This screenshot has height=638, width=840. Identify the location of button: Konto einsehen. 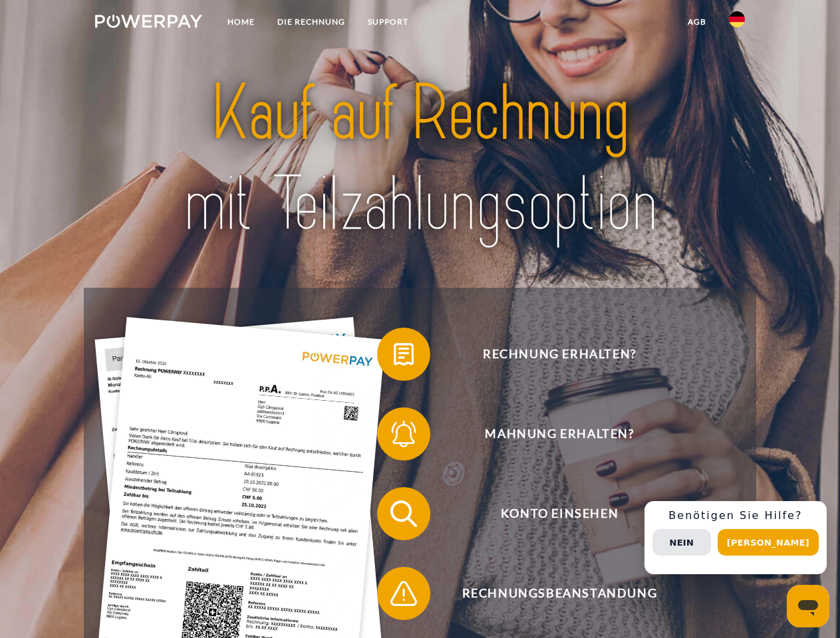
(550, 514).